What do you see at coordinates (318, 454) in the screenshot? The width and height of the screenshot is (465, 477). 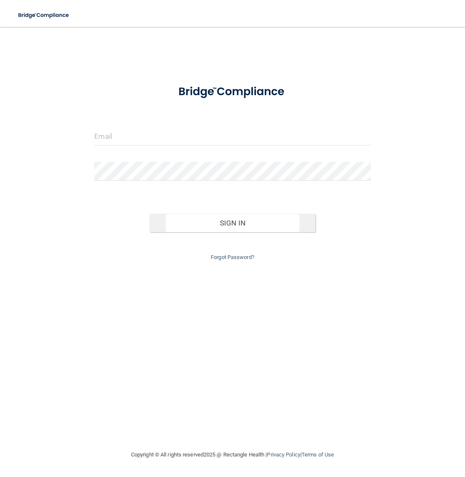 I see `a: Terms of Use` at bounding box center [318, 454].